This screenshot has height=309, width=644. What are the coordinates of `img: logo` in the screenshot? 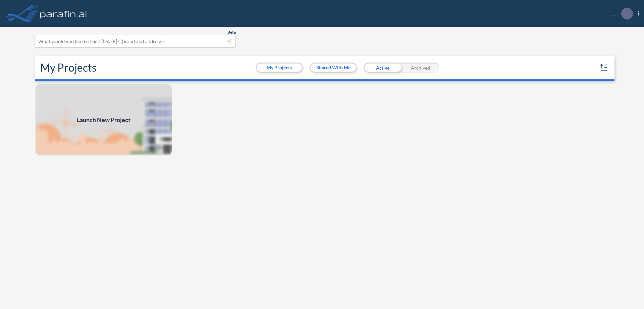 It's located at (64, 13).